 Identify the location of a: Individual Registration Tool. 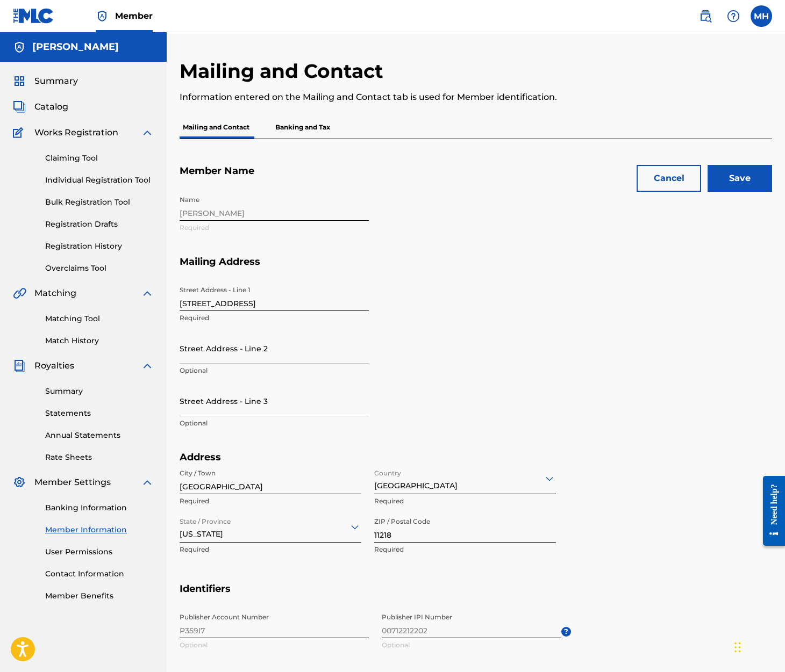
(100, 180).